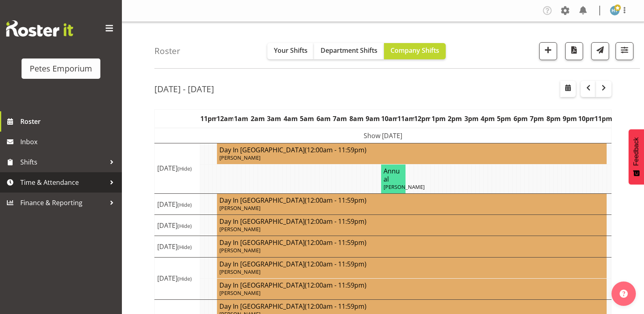 Image resolution: width=644 pixels, height=314 pixels. What do you see at coordinates (274, 119) in the screenshot?
I see `th: 3am` at bounding box center [274, 119].